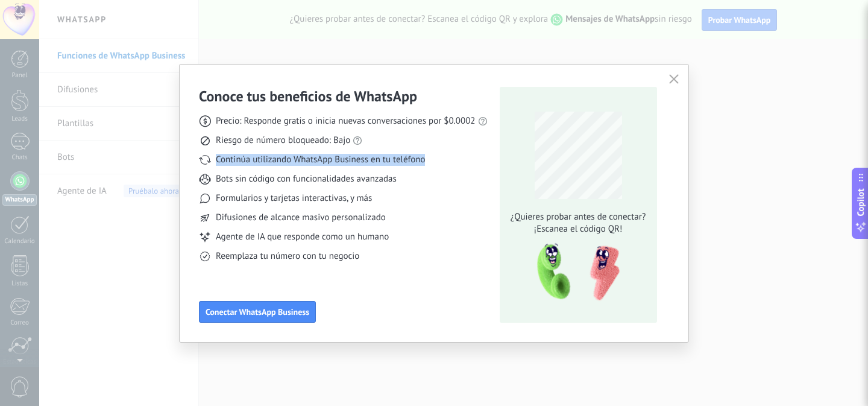 The width and height of the screenshot is (868, 406). What do you see at coordinates (346, 121) in the screenshot?
I see `span: Precio: Responde gratis o inicia nuevas conversaciones por $0.0002` at bounding box center [346, 121].